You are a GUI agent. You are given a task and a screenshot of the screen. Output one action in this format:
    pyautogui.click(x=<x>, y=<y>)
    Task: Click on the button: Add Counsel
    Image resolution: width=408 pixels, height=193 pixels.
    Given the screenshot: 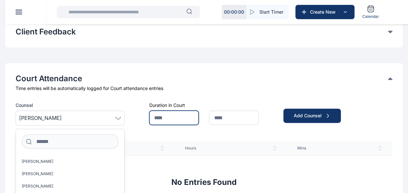 What is the action you would take?
    pyautogui.click(x=312, y=116)
    